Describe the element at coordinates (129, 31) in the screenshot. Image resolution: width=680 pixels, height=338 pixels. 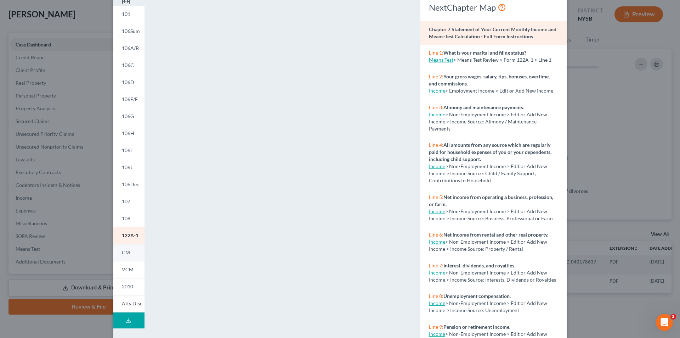
I see `a: 106Sum` at that location.